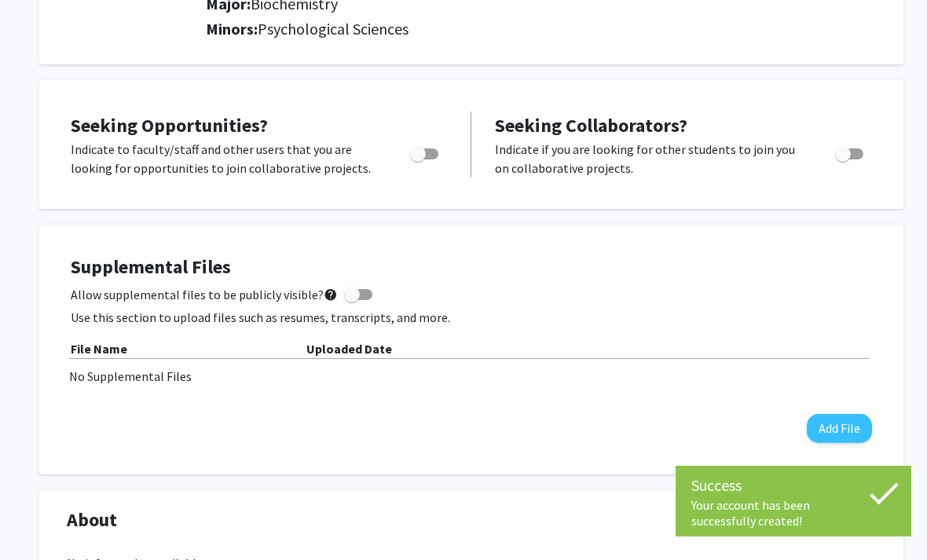 The width and height of the screenshot is (927, 560). What do you see at coordinates (540, 29) in the screenshot?
I see `h2: Minors:` at bounding box center [540, 29].